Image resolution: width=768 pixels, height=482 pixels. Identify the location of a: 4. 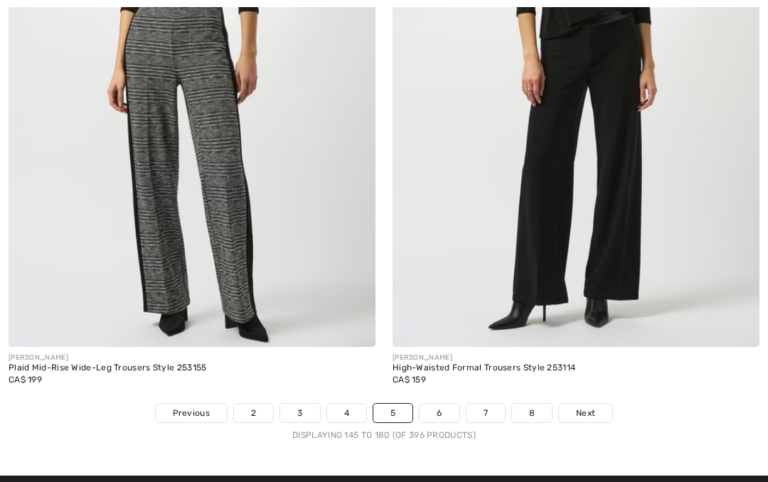
(346, 413).